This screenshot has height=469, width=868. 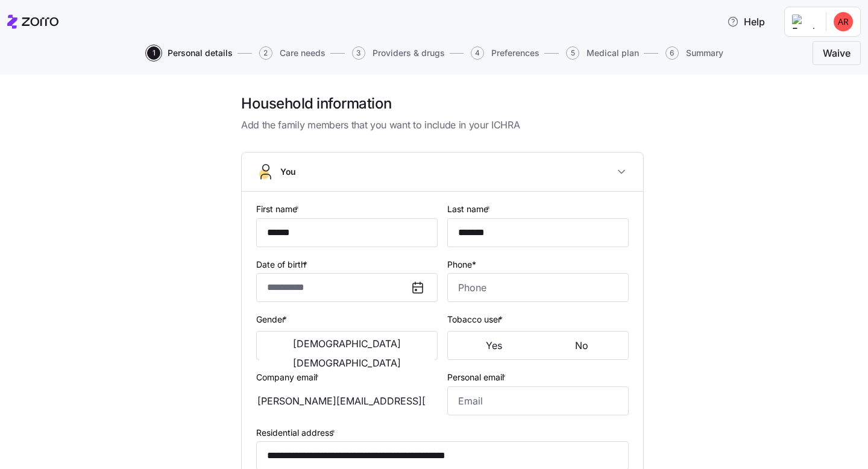 What do you see at coordinates (266, 53) in the screenshot?
I see `span: 2` at bounding box center [266, 53].